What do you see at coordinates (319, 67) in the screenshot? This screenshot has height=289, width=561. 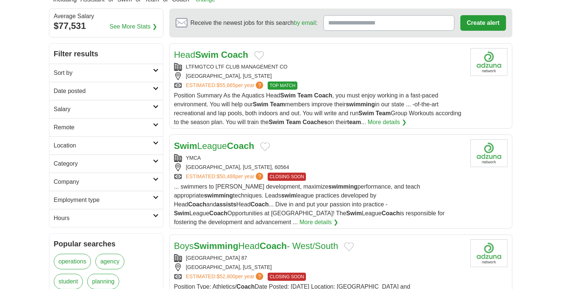 I see `div: LTFMGTCO LTF CLUB MANAGEMENT CO` at bounding box center [319, 67].